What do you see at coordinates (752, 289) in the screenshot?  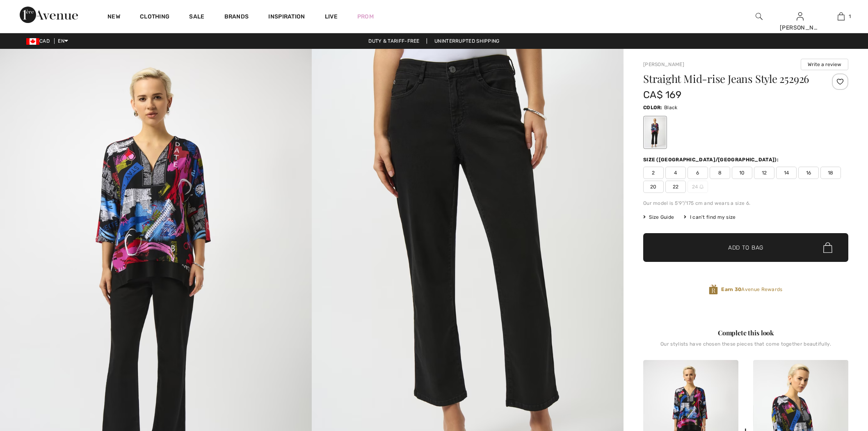 I see `span: Avenue Rewards` at bounding box center [752, 289].